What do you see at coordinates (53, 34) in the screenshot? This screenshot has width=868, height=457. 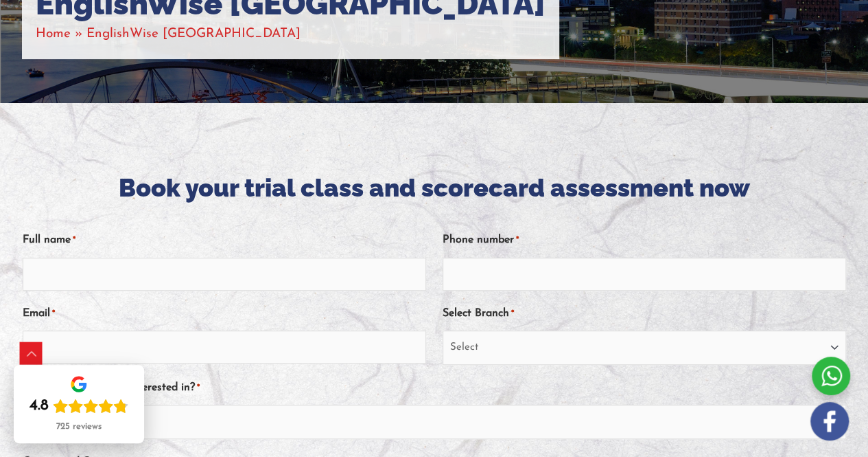 I see `span: Home` at bounding box center [53, 34].